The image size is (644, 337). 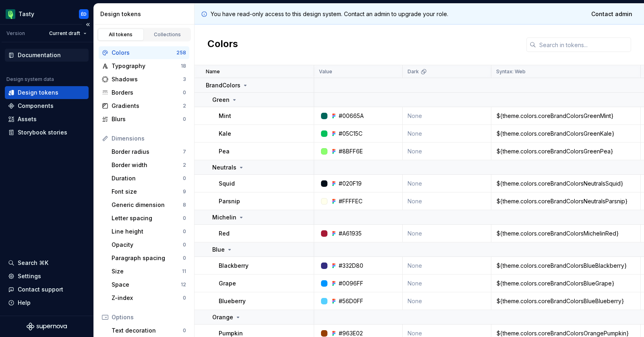 What do you see at coordinates (612, 14) in the screenshot?
I see `span: Contact admin` at bounding box center [612, 14].